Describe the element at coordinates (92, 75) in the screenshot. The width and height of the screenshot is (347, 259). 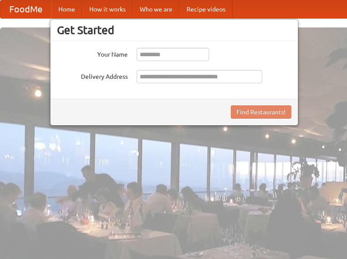
I see `label: Delivery Address` at that location.